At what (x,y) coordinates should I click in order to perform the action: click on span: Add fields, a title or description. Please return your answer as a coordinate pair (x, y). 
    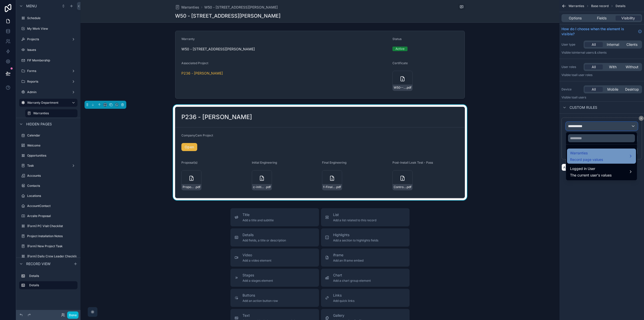
    Looking at the image, I should click on (264, 240).